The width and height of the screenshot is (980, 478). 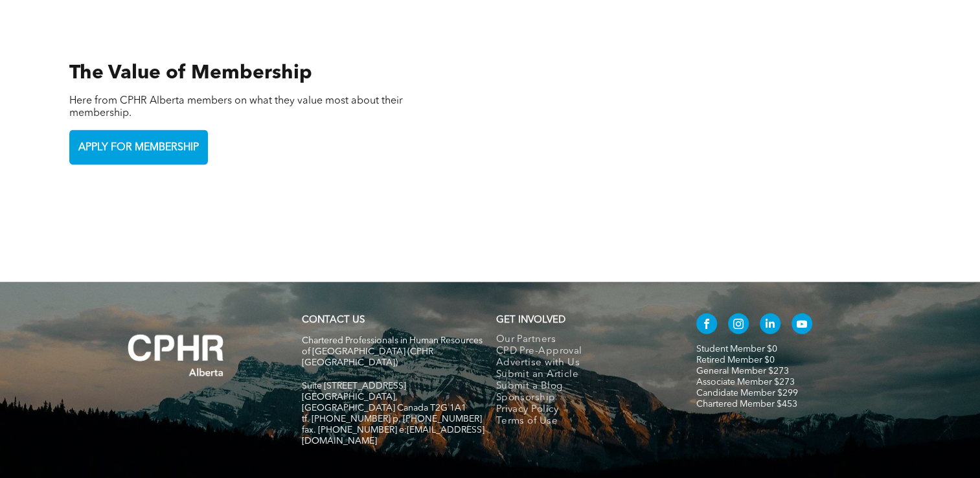 I want to click on a: General Member $273, so click(x=743, y=371).